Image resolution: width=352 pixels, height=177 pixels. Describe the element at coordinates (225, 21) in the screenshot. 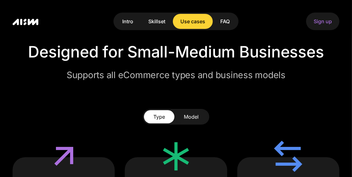

I see `a: FAQ` at that location.